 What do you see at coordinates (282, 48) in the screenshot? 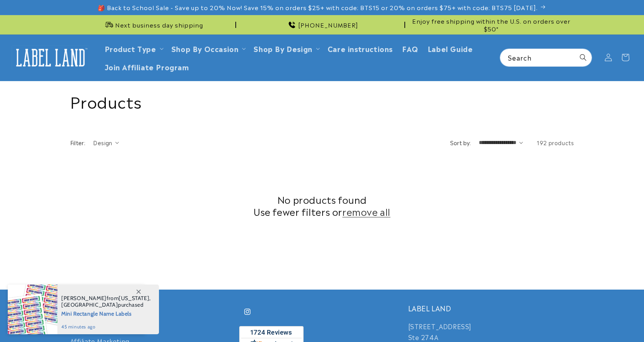
I see `a: Shop By Design` at bounding box center [282, 48].